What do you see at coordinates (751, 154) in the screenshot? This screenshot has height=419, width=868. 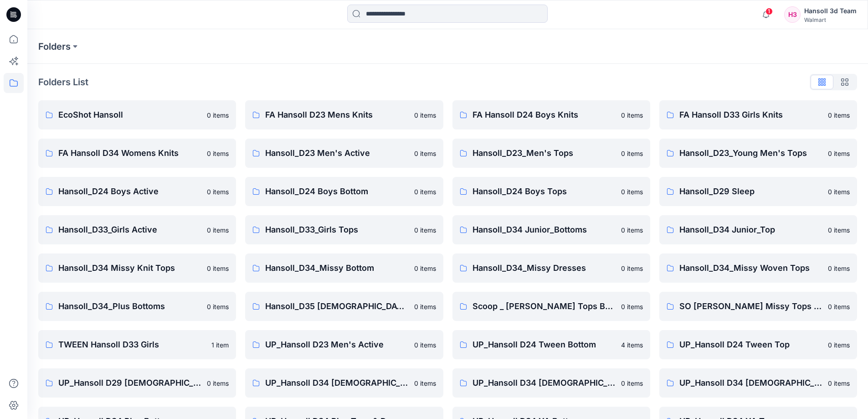 I see `p: Hansoll_D23_Young Men's Tops` at bounding box center [751, 154].